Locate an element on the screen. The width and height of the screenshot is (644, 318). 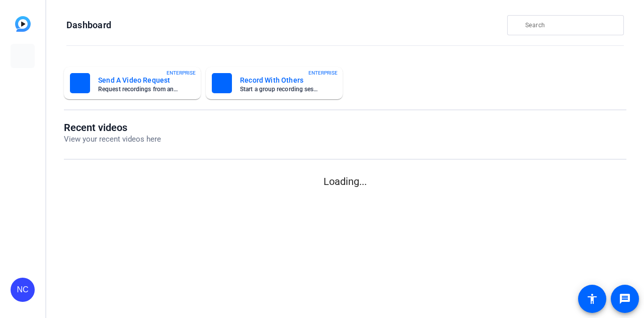
button: Record With OthersStart a group recording sessionENTERPRISE is located at coordinates (275, 83).